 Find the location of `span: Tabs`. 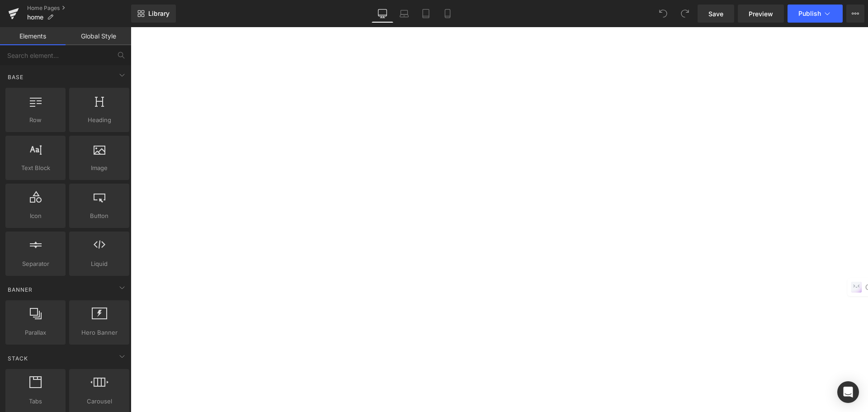

span: Tabs is located at coordinates (35, 401).